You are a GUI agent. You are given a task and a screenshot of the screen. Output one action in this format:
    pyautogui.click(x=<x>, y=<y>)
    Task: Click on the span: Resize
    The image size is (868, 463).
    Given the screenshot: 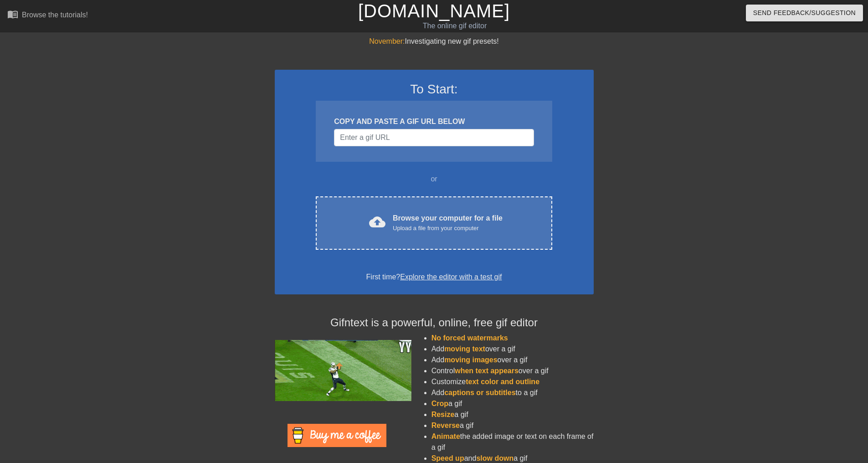 What is the action you would take?
    pyautogui.click(x=443, y=414)
    